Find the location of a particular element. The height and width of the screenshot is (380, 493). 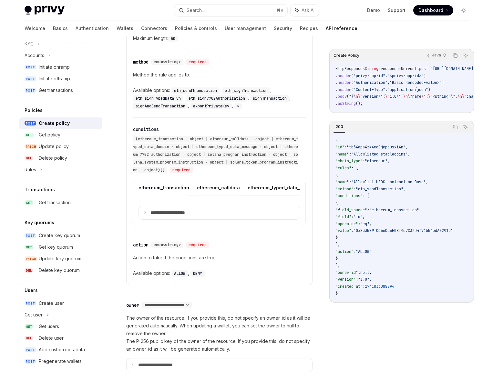

span: PATCH is located at coordinates (31, 259).